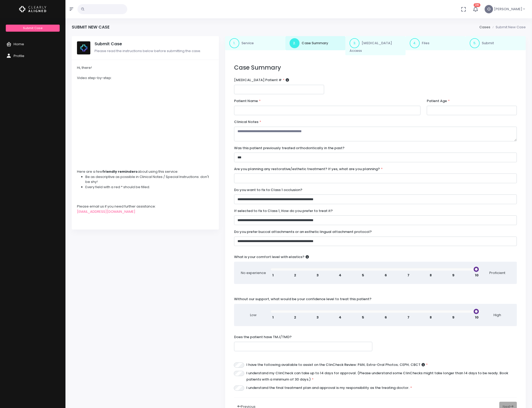  Describe the element at coordinates (247, 101) in the screenshot. I see `label: Patient Name` at that location.